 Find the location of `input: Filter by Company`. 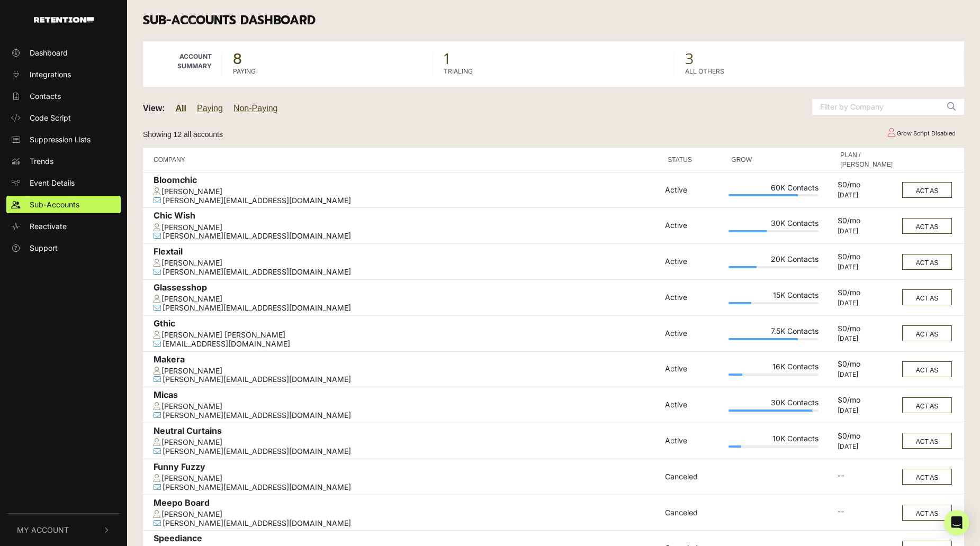

input: Filter by Company is located at coordinates (876, 107).